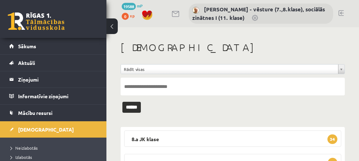  I want to click on span: Izlabotās, so click(21, 157).